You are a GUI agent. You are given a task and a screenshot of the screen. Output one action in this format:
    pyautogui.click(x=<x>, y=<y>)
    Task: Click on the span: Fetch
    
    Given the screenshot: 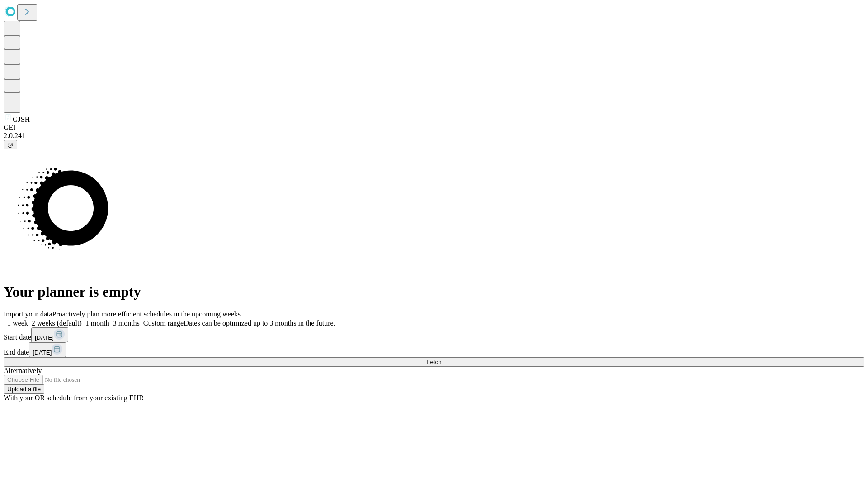 What is the action you would take?
    pyautogui.click(x=434, y=361)
    